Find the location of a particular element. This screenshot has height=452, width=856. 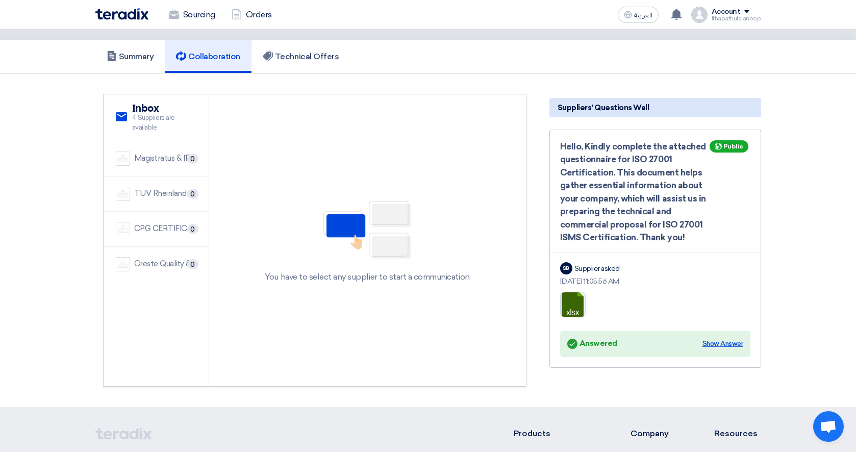

div: Account is located at coordinates (726, 12).